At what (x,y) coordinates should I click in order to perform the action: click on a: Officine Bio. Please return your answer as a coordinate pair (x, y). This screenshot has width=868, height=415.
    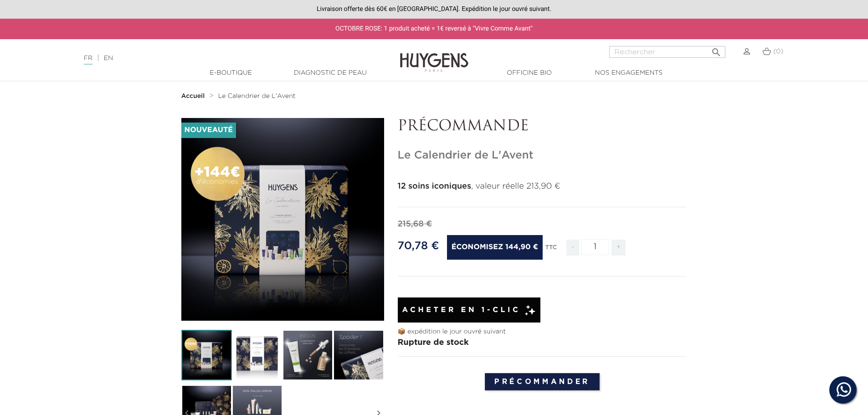
    Looking at the image, I should click on (529, 73).